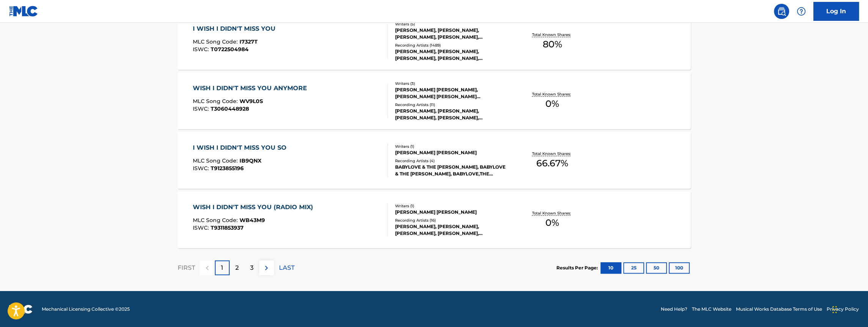  Describe the element at coordinates (782, 12) in the screenshot. I see `img: search` at that location.